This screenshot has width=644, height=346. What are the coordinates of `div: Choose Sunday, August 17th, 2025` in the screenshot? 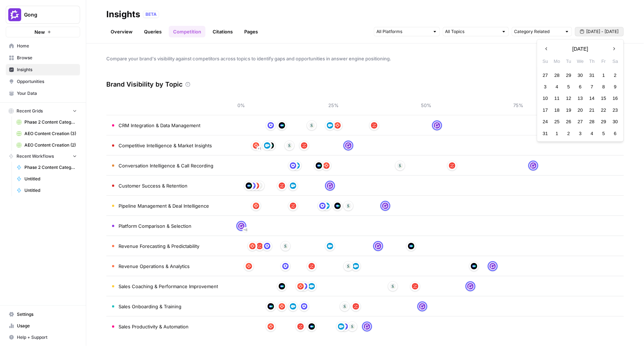 It's located at (545, 110).